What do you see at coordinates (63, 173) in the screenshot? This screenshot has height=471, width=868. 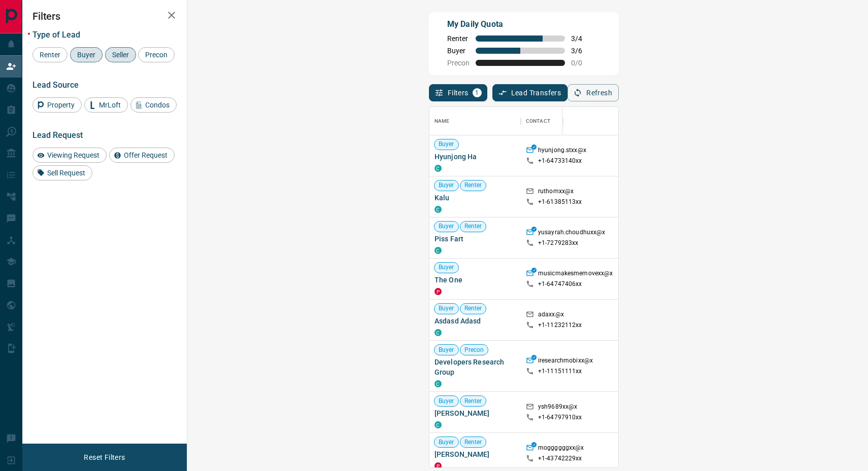 I see `div: Sell Request` at bounding box center [63, 173].